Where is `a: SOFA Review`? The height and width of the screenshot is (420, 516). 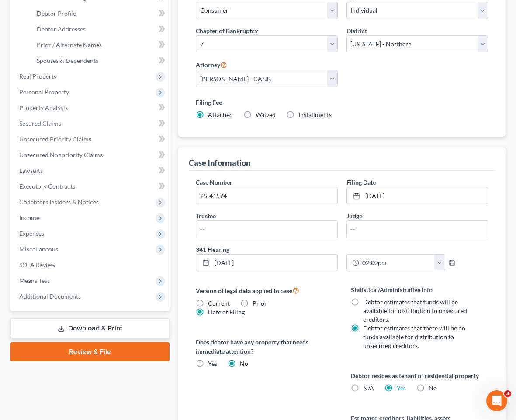 a: SOFA Review is located at coordinates (91, 265).